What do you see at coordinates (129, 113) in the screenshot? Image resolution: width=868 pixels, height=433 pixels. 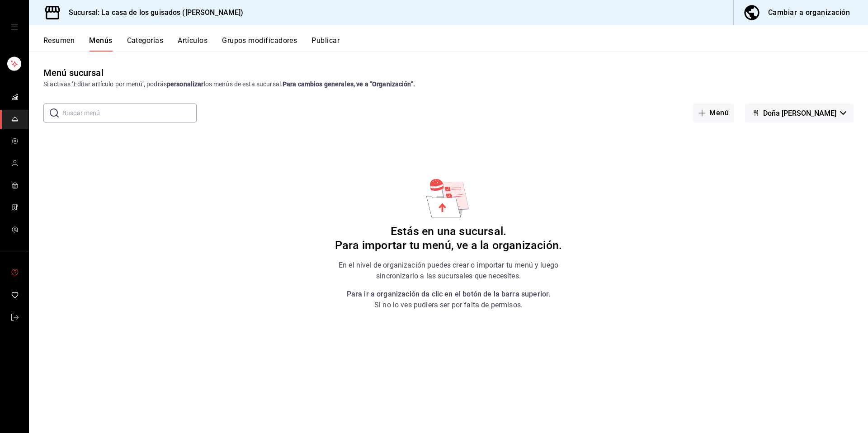 I see `input: Buscar menú` at bounding box center [129, 113].